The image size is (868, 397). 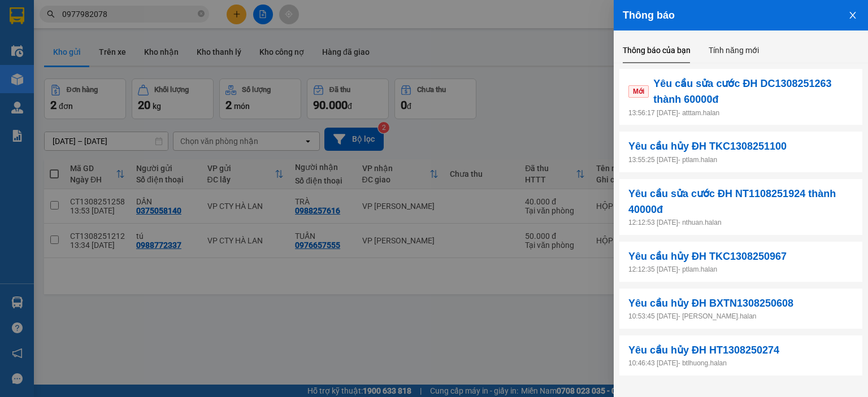 What do you see at coordinates (753, 91) in the screenshot?
I see `span: Yêu cầu sửa cước ĐH DC1308251263 thành 60000đ` at bounding box center [753, 91].